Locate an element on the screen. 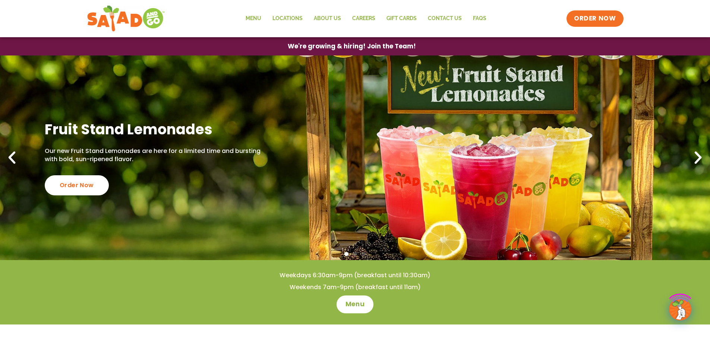  a: About Us is located at coordinates (327, 19).